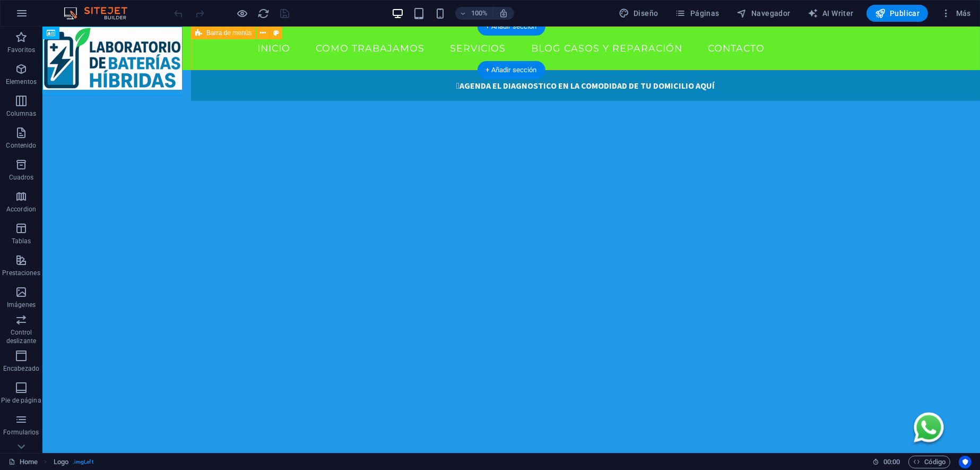 The image size is (980, 470). I want to click on p: Cuadros, so click(21, 177).